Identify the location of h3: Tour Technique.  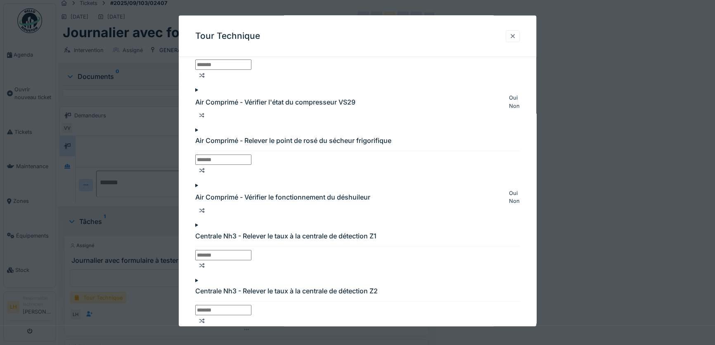
(227, 36).